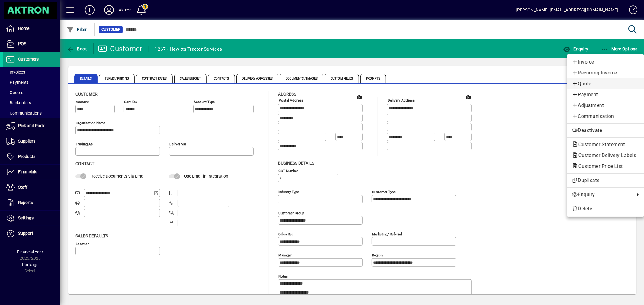 Image resolution: width=644 pixels, height=305 pixels. What do you see at coordinates (600, 144) in the screenshot?
I see `span: Customer Statement` at bounding box center [600, 144].